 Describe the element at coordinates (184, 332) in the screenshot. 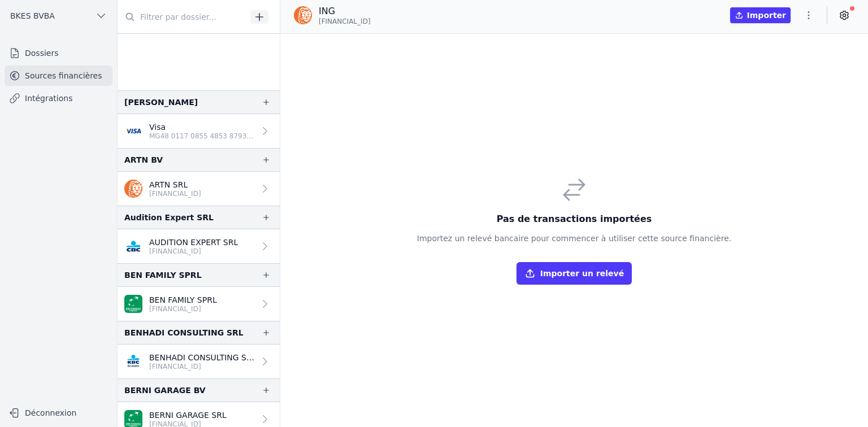

I see `div: BENHADI CONSULTING SRL` at that location.